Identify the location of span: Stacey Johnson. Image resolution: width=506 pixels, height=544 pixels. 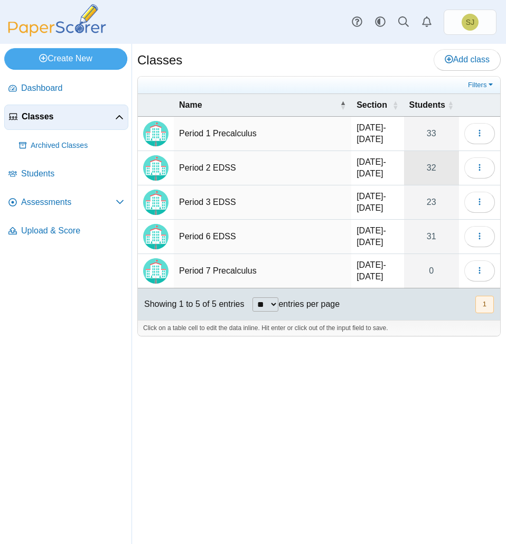
(470, 22).